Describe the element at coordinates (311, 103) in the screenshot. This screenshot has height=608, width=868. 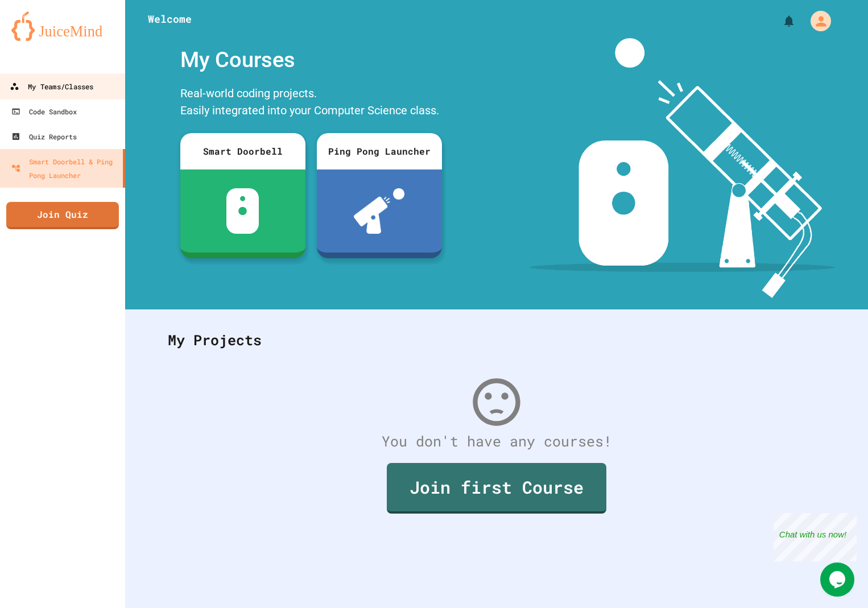
I see `div: Real-world coding projects. Easily integrated into your Computer Science class.` at that location.